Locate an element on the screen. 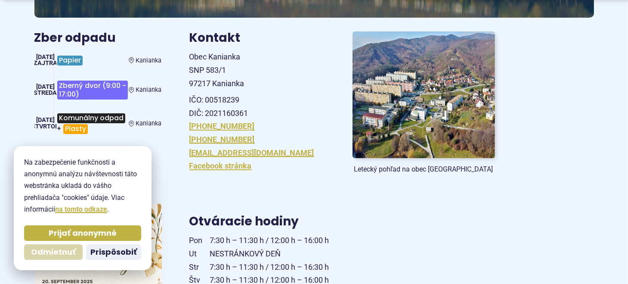  span: Odmietnuť is located at coordinates (53, 252).